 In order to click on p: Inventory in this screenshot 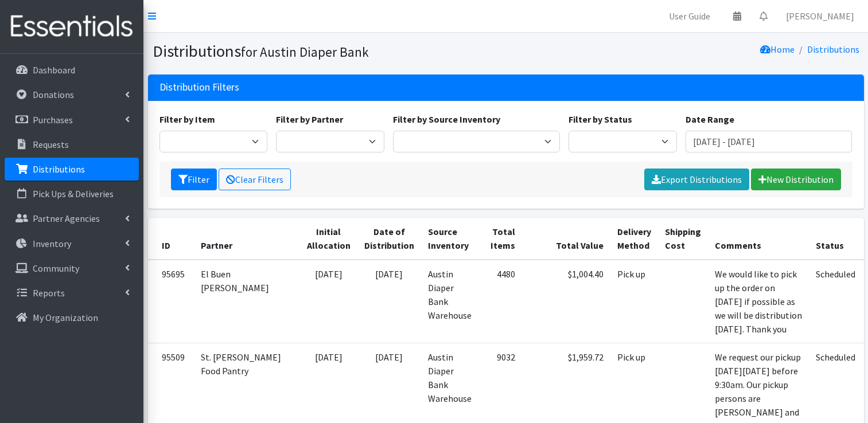, I will do `click(52, 244)`.